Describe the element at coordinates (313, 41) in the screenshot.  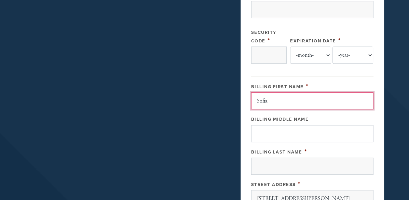
I see `label: Expiration Date` at that location.